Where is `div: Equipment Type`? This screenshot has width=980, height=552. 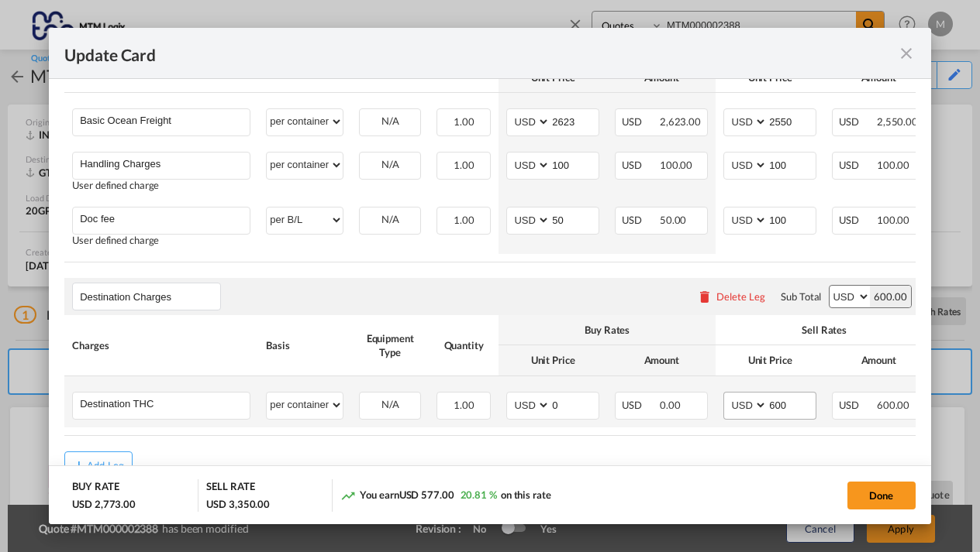 div: Equipment Type is located at coordinates (390, 345).